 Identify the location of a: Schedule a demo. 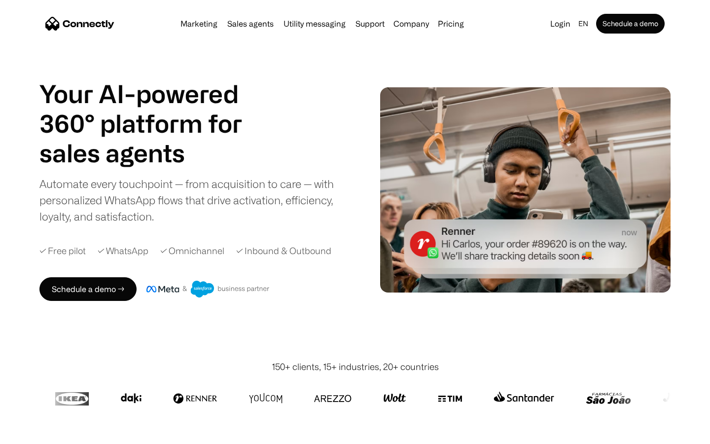
(630, 24).